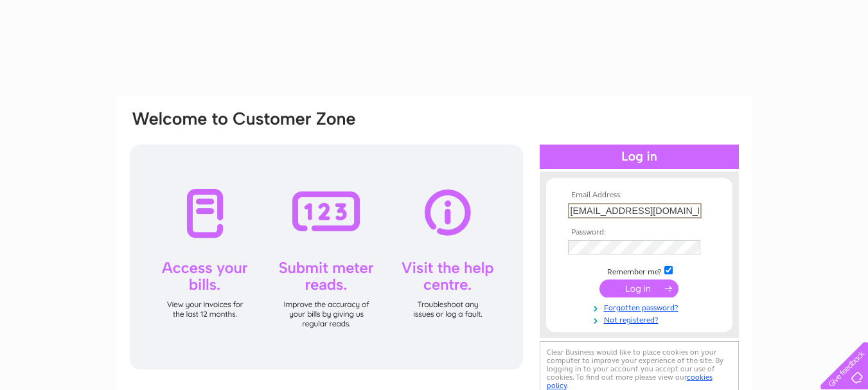 This screenshot has height=390, width=868. Describe the element at coordinates (640, 318) in the screenshot. I see `a: Not registered?` at that location.